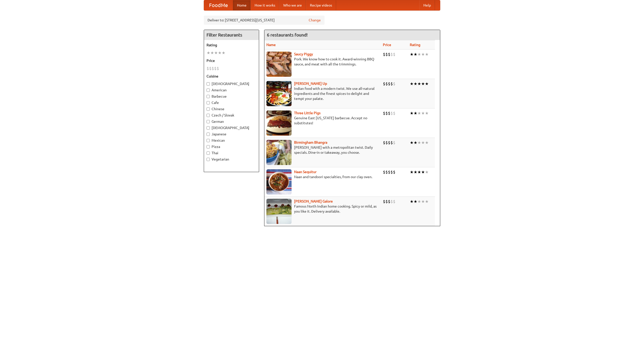 The width and height of the screenshot is (644, 356). What do you see at coordinates (231, 45) in the screenshot?
I see `h5: Rating` at bounding box center [231, 45].